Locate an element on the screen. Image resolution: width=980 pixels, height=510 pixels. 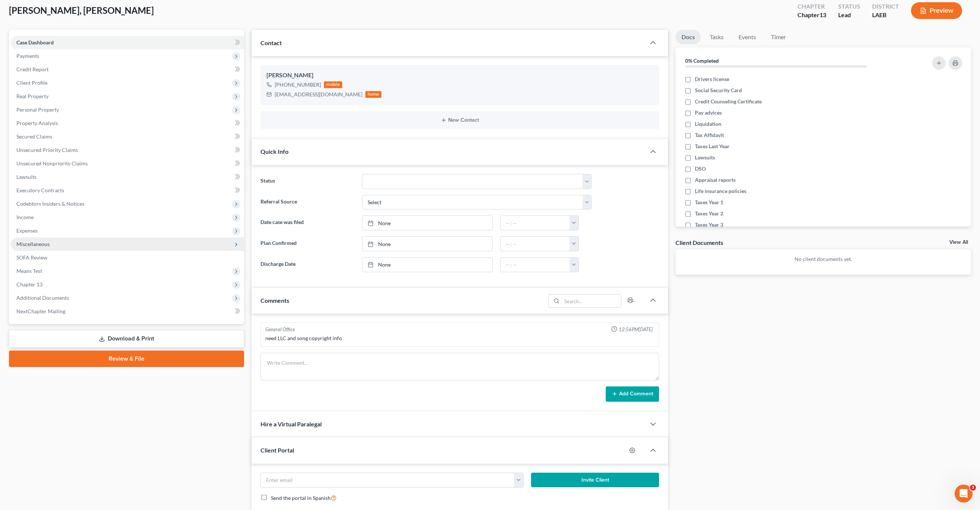
span: Life insurance policies is located at coordinates (721, 191).